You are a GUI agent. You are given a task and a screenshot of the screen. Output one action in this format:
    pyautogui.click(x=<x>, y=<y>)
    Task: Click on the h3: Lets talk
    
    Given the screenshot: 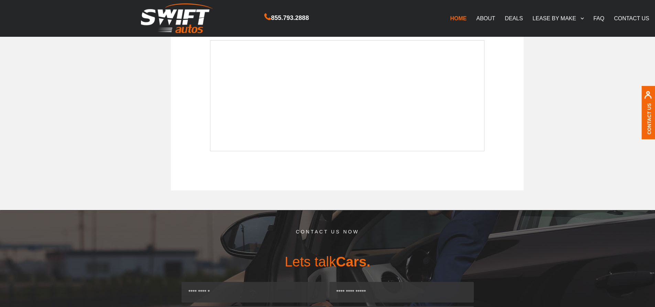 What is the action you would take?
    pyautogui.click(x=327, y=261)
    